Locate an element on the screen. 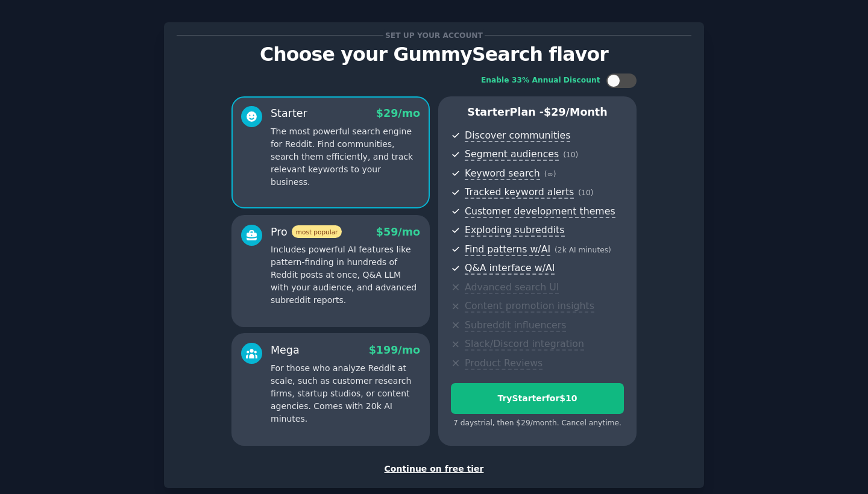 The image size is (868, 494). span: Product Reviews is located at coordinates (504, 363).